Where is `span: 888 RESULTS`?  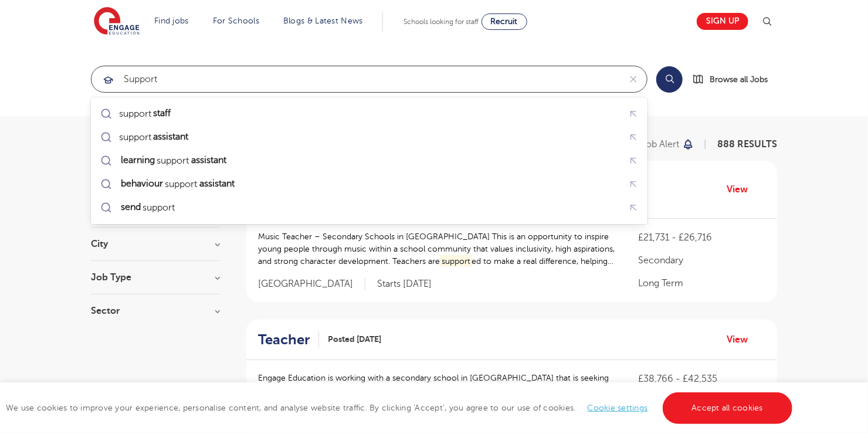 span: 888 RESULTS is located at coordinates (747, 145).